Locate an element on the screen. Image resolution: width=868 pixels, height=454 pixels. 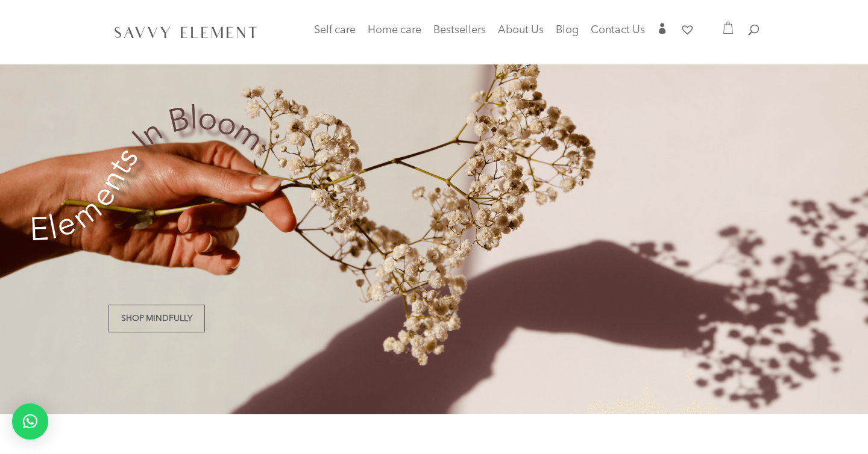
a: Home care is located at coordinates (394, 38).